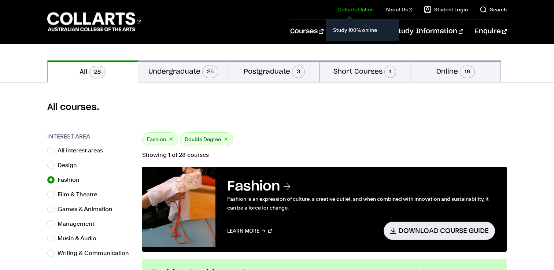  Describe the element at coordinates (94, 22) in the screenshot. I see `div: Go to homepage` at that location.